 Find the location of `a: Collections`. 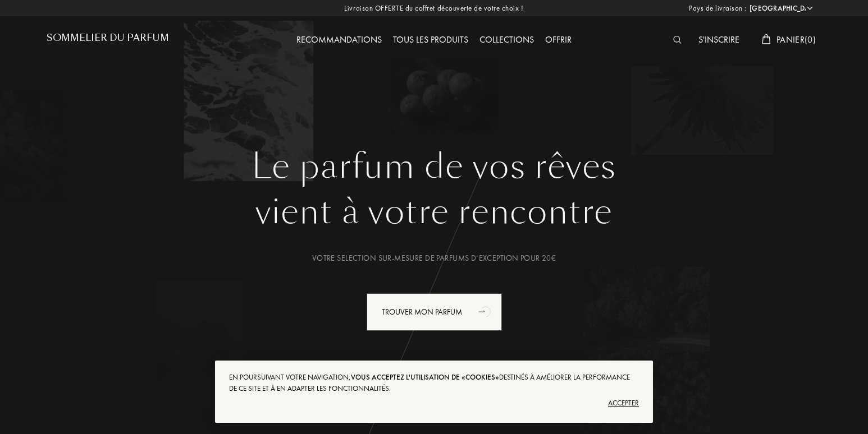

a: Collections is located at coordinates (506, 39).